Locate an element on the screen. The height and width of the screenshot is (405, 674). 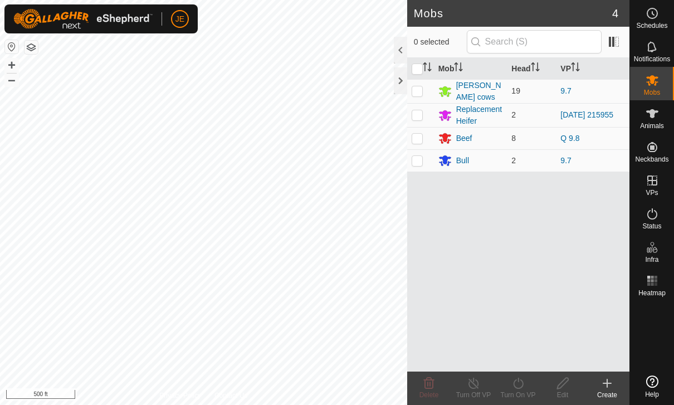
th: Head is located at coordinates (531, 68).